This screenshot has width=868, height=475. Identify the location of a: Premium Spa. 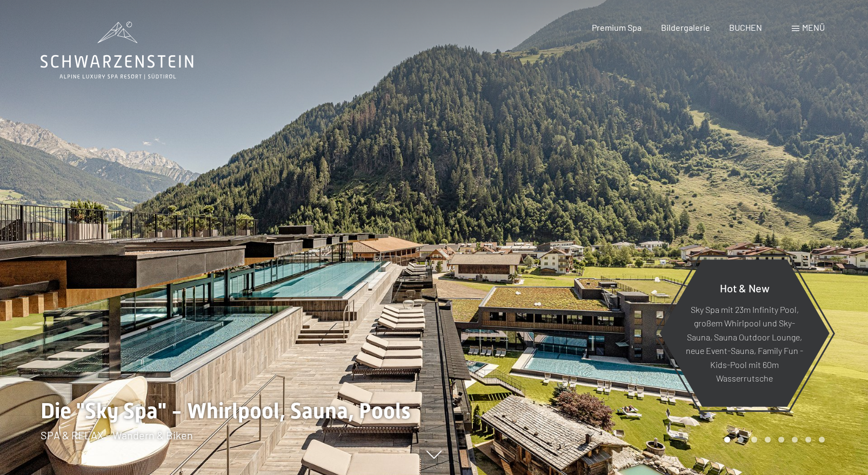
(616, 27).